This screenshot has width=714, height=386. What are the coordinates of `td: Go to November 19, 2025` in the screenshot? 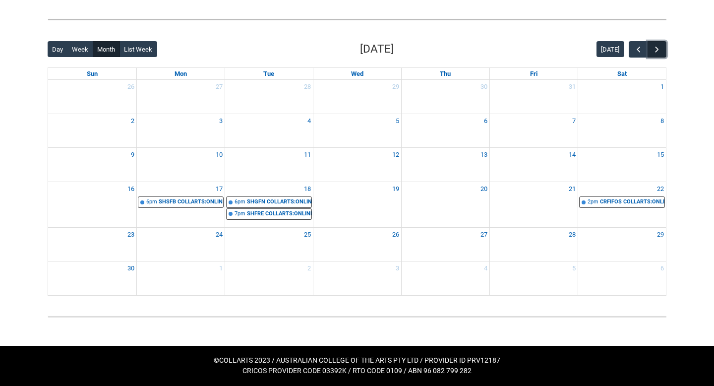 It's located at (357, 204).